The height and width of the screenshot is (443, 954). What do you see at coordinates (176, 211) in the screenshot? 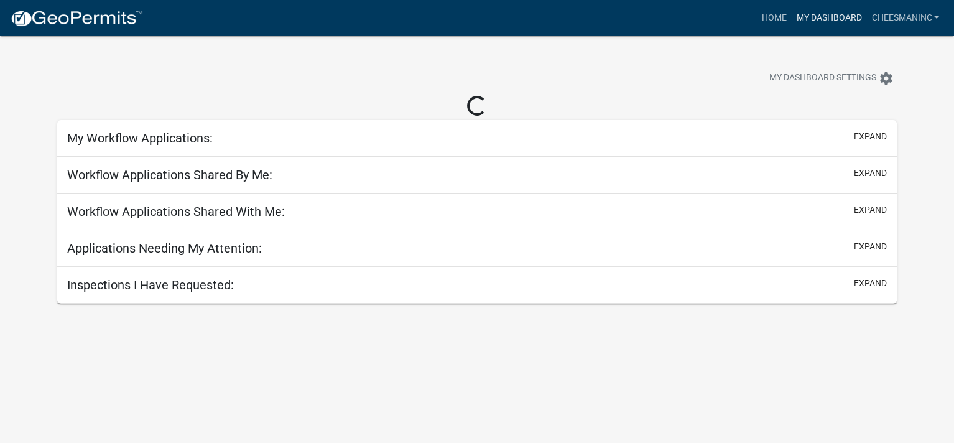
I see `h5: Workflow Applications Shared With Me:` at bounding box center [176, 211].